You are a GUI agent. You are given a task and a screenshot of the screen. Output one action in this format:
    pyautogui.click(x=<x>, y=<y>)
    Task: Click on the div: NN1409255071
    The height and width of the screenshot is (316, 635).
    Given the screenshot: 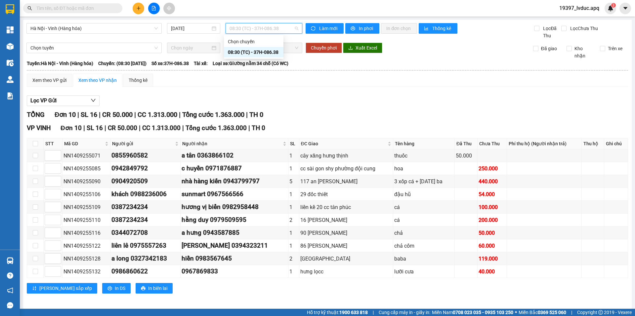 What is the action you would take?
    pyautogui.click(x=86, y=156)
    